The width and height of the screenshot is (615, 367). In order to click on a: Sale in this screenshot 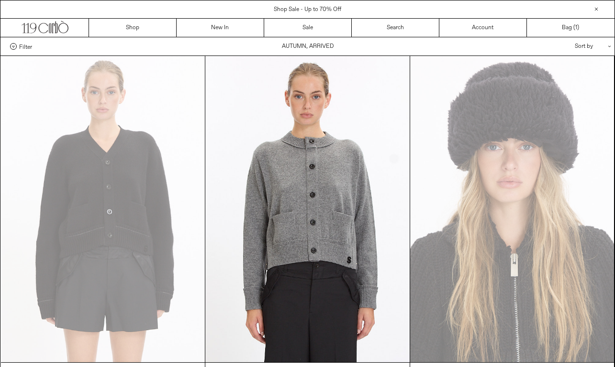, I will do `click(308, 28)`.